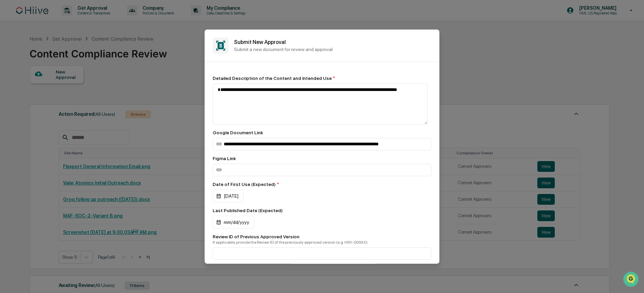 The height and width of the screenshot is (293, 644). Describe the element at coordinates (66, 54) in the screenshot. I see `div: Start new chat` at that location.